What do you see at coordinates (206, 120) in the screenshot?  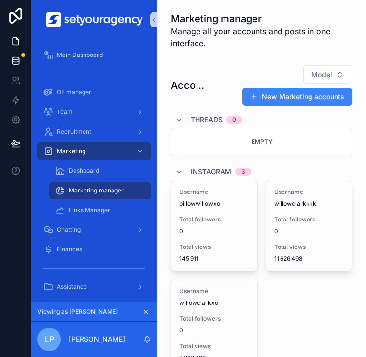 I see `span: Threads` at bounding box center [206, 120].